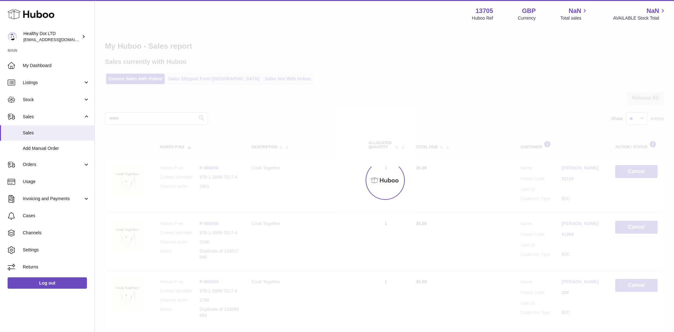 This screenshot has height=332, width=674. Describe the element at coordinates (574, 18) in the screenshot. I see `span: Total sales` at that location.